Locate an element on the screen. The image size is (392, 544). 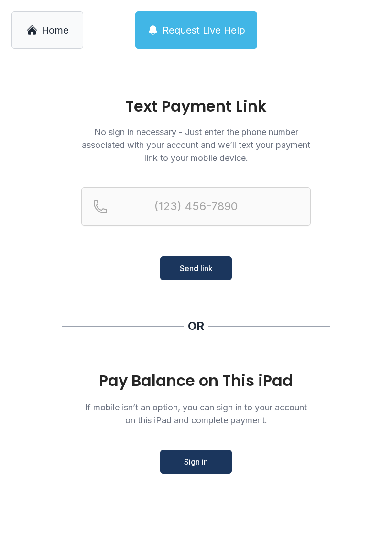
p: No sign in necessary - Just enter the phone number associated with your account and we’ll text yo... is located at coordinates (196, 144).